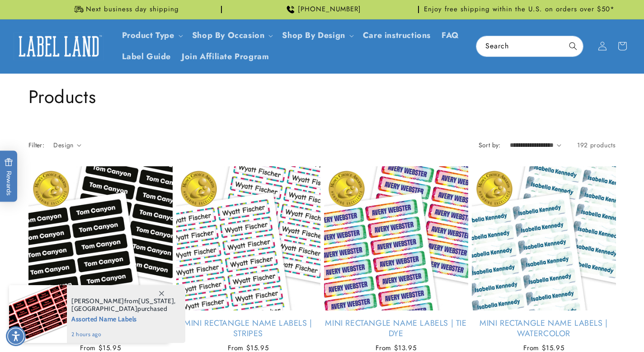  What do you see at coordinates (396, 329) in the screenshot?
I see `a: Mini Rectangle Name Labels | Tie Dye` at bounding box center [396, 329].